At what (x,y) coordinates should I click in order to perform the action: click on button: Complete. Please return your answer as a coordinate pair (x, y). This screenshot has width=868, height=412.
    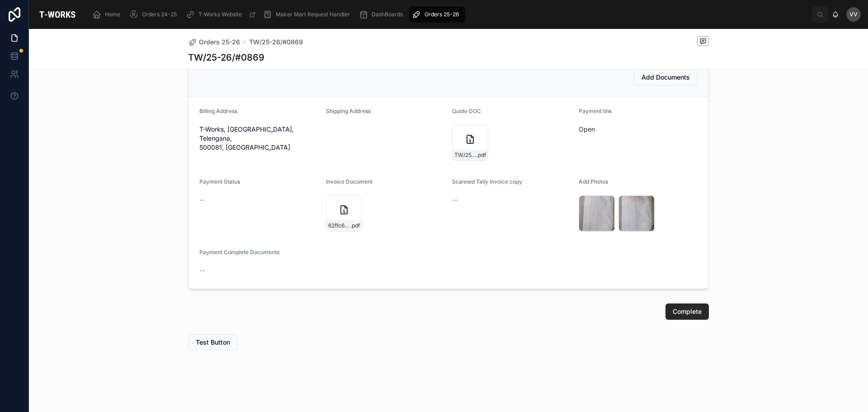
    Looking at the image, I should click on (687, 312).